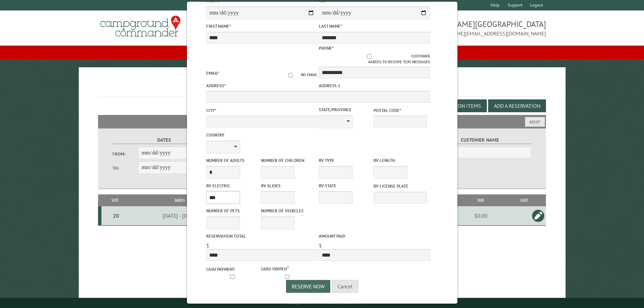 Image resolution: width=644 pixels, height=308 pixels. Describe the element at coordinates (524, 200) in the screenshot. I see `th: Edit` at that location.